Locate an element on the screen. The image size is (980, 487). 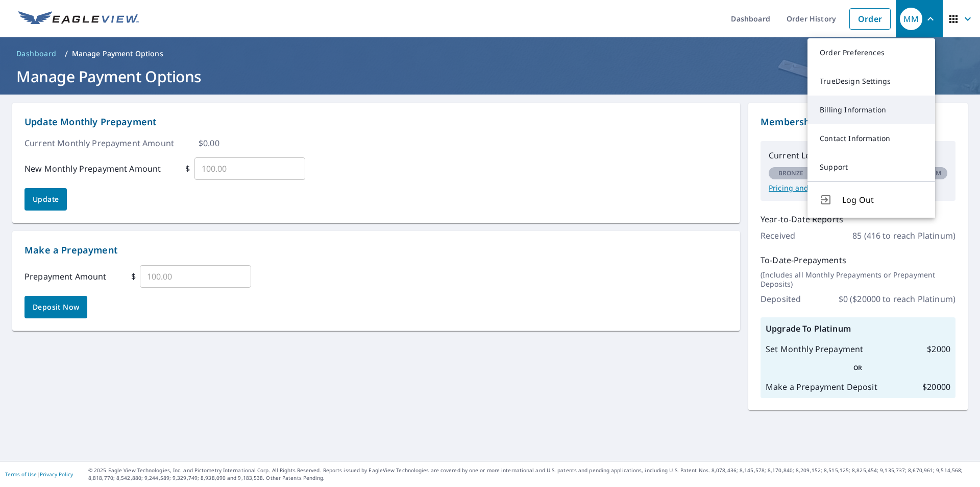
p: Bronze is located at coordinates (791, 173).